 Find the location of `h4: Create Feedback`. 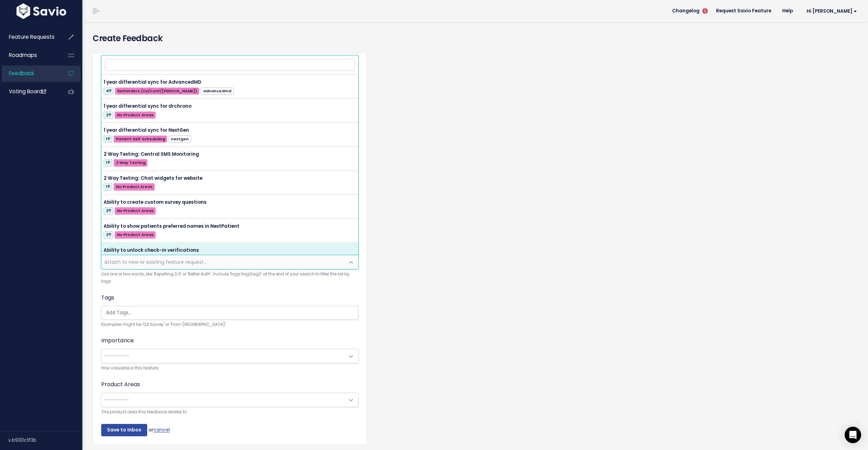

h4: Create Feedback is located at coordinates (476, 39).